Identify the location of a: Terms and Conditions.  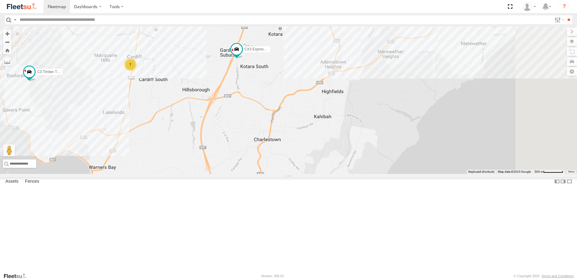
(558, 276).